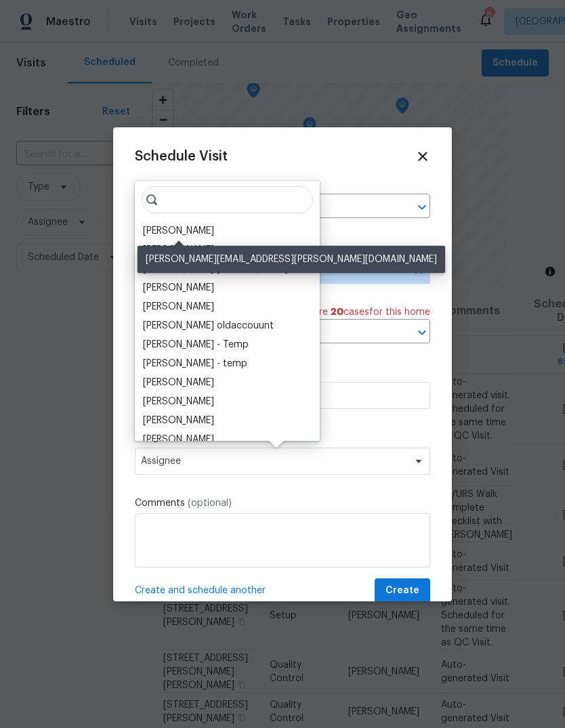 The image size is (565, 728). What do you see at coordinates (274, 462) in the screenshot?
I see `span: Assignee` at bounding box center [274, 462].